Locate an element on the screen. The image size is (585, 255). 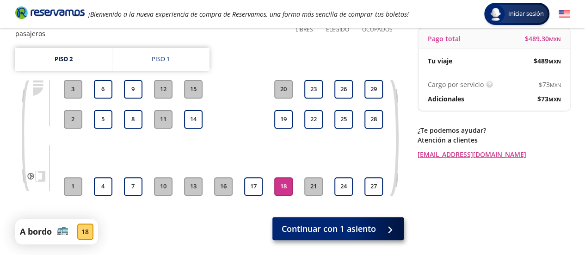
div: Piso 1 is located at coordinates (160, 59).